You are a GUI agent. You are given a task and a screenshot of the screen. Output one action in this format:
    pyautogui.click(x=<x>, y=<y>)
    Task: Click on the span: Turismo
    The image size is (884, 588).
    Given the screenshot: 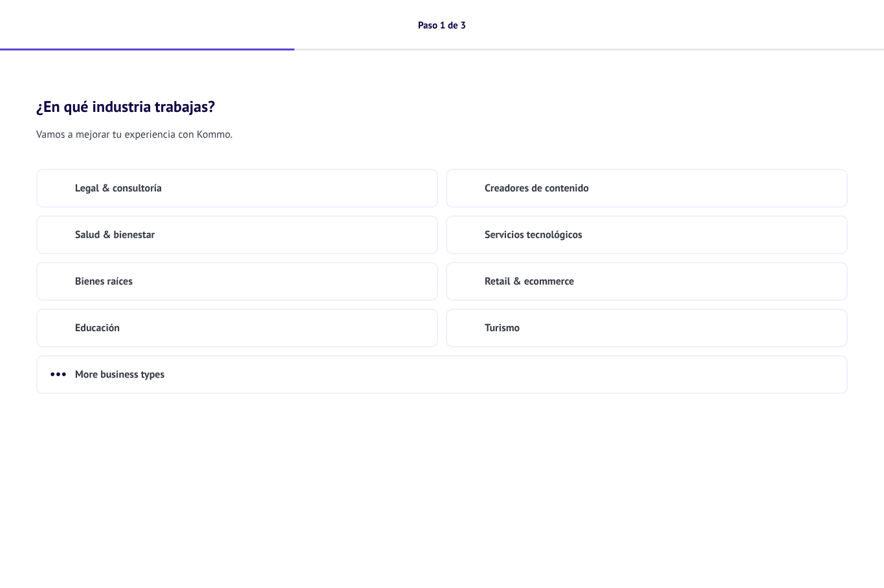 What is the action you would take?
    pyautogui.click(x=502, y=328)
    